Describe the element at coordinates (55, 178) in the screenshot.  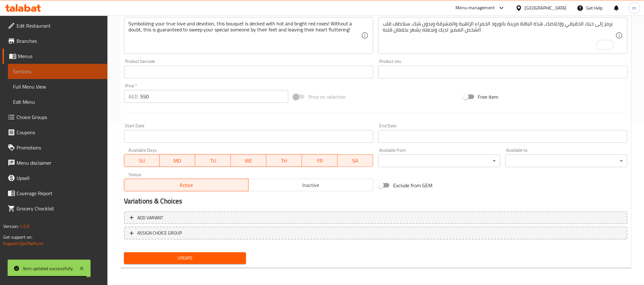
I see `a: Upsell` at that location.